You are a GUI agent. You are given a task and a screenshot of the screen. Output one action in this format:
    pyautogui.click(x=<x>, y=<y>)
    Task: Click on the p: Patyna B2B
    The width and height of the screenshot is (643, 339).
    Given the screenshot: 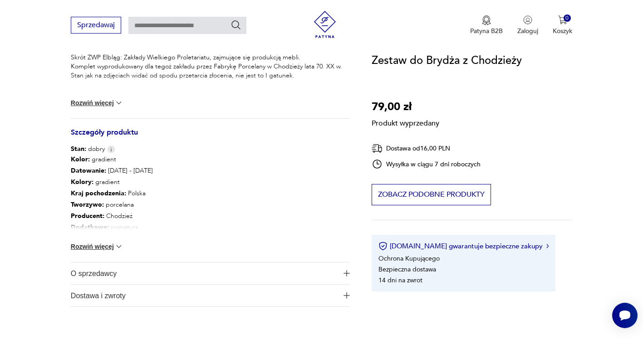 What is the action you would take?
    pyautogui.click(x=486, y=31)
    